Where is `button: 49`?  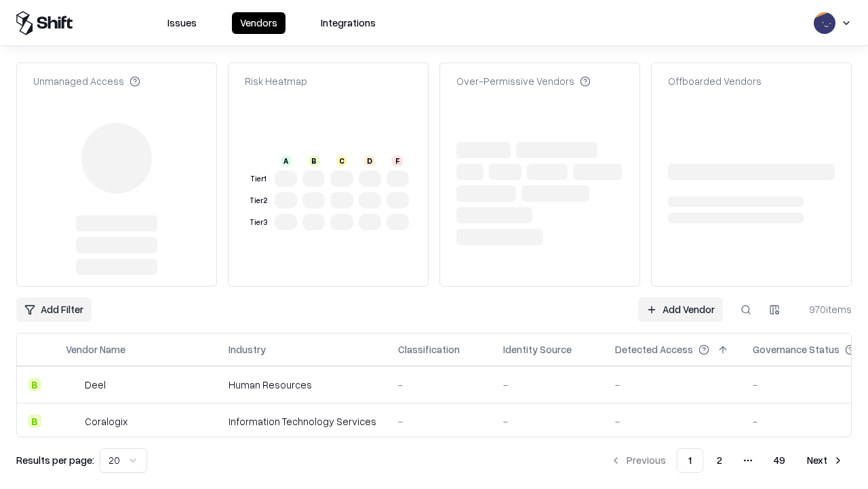
button: 49 is located at coordinates (780, 460).